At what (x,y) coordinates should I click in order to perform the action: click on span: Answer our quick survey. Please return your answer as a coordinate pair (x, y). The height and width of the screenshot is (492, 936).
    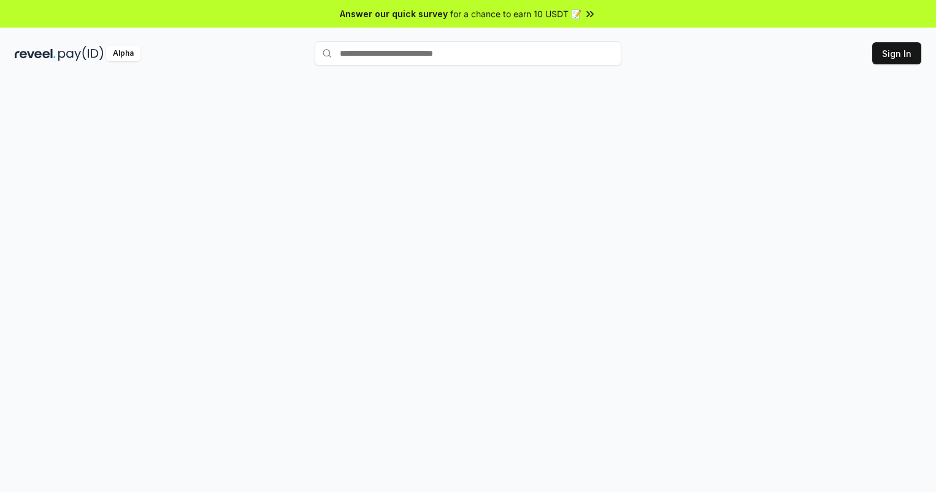
    Looking at the image, I should click on (394, 13).